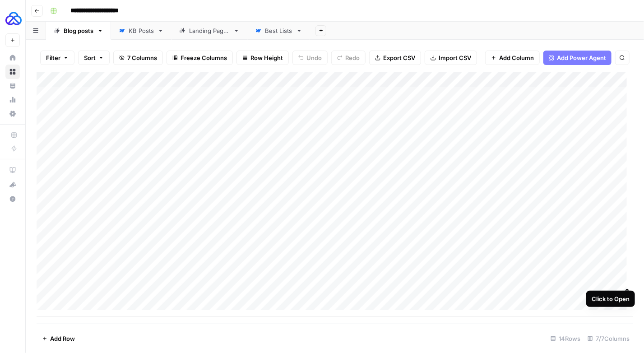  What do you see at coordinates (455, 58) in the screenshot?
I see `span: Import CSV` at bounding box center [455, 58].